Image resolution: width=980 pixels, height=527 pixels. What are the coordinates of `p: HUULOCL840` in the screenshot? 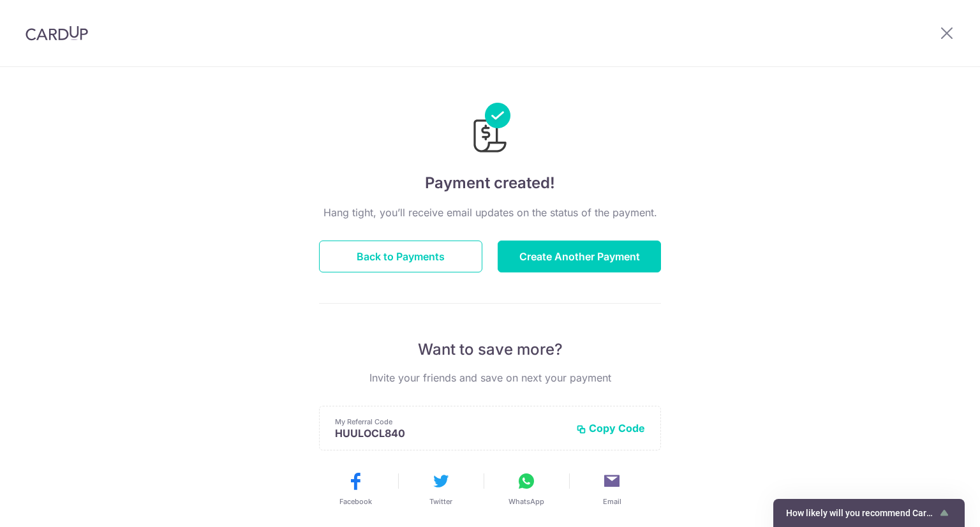 It's located at (450, 433).